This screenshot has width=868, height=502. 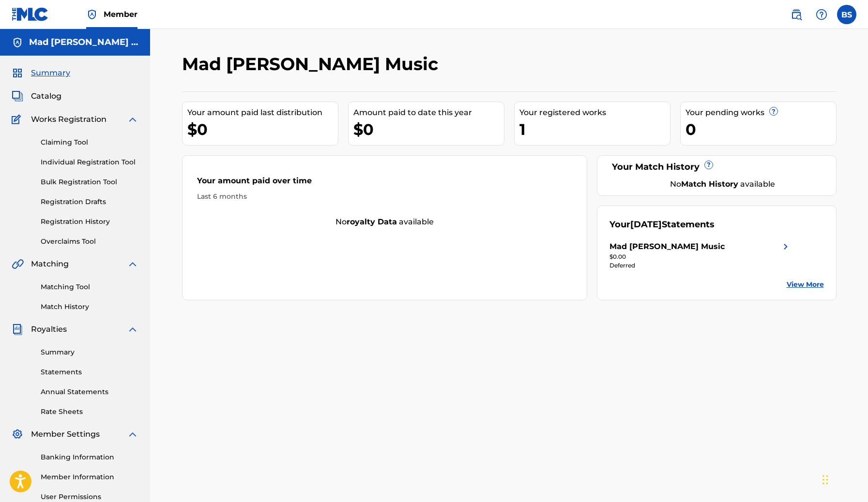 What do you see at coordinates (89, 412) in the screenshot?
I see `a: Rate Sheets` at bounding box center [89, 412].